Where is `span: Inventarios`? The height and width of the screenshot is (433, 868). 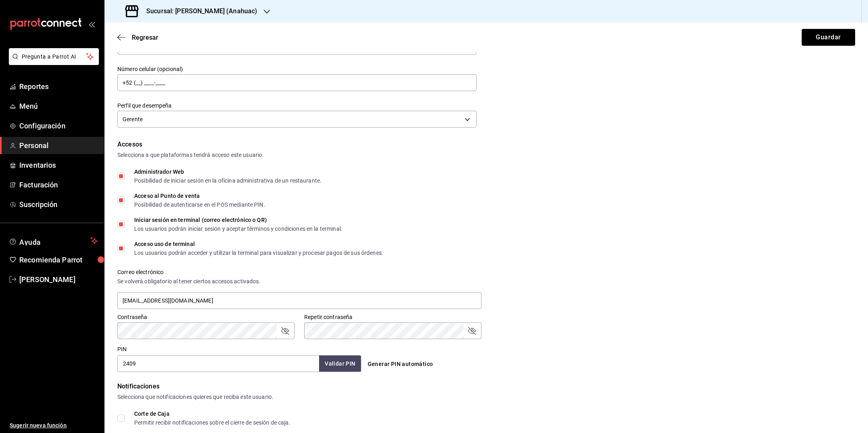
span: Inventarios is located at coordinates (59, 165).